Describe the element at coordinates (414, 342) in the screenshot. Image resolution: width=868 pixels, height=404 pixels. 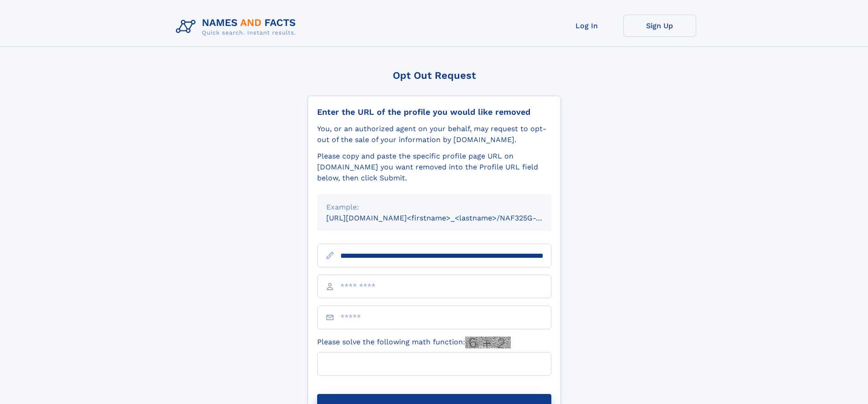
I see `label: Please solve the following math function:` at that location.